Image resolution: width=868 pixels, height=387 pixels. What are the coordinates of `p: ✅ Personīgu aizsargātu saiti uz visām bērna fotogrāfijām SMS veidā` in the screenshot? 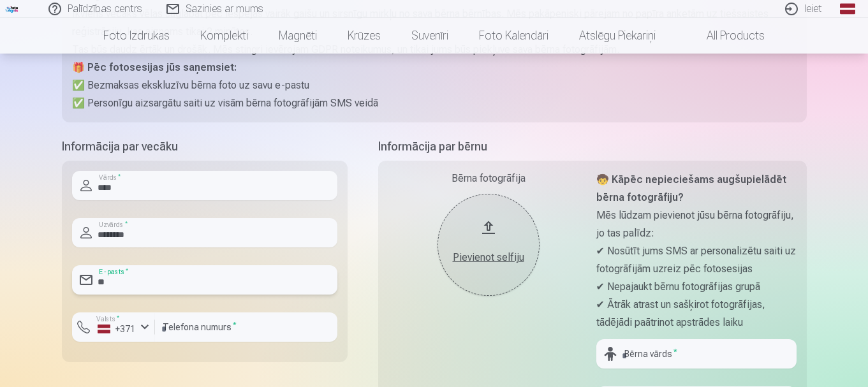 It's located at (434, 103).